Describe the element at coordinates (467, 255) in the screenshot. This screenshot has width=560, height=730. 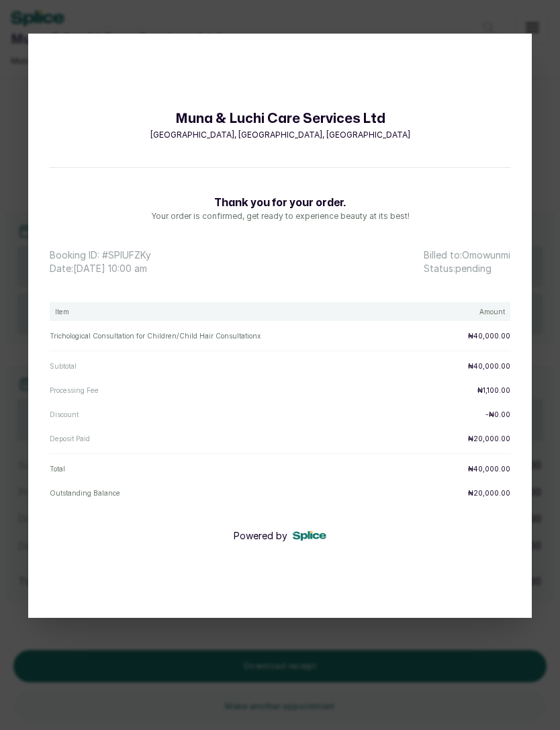
I see `p: Billed to: Omowunmi` at that location.